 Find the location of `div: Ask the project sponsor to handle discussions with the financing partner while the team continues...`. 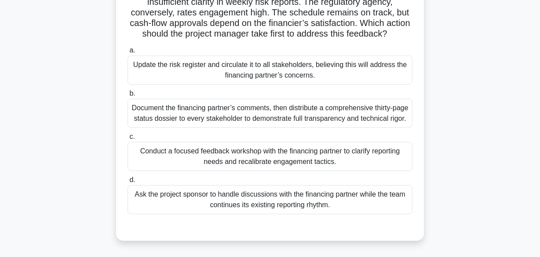

div: Ask the project sponsor to handle discussions with the financing partner while the team continues... is located at coordinates (270, 199).